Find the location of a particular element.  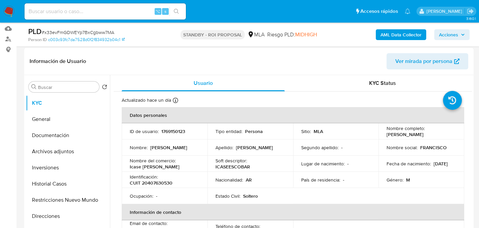

a: Salir is located at coordinates (471, 11).